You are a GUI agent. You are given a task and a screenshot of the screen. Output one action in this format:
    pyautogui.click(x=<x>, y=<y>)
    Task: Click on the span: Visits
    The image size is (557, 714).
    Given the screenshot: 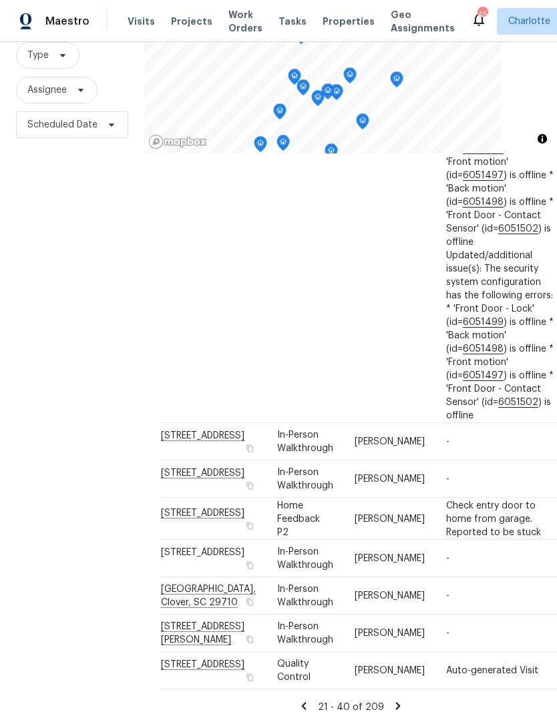 What is the action you would take?
    pyautogui.click(x=141, y=21)
    